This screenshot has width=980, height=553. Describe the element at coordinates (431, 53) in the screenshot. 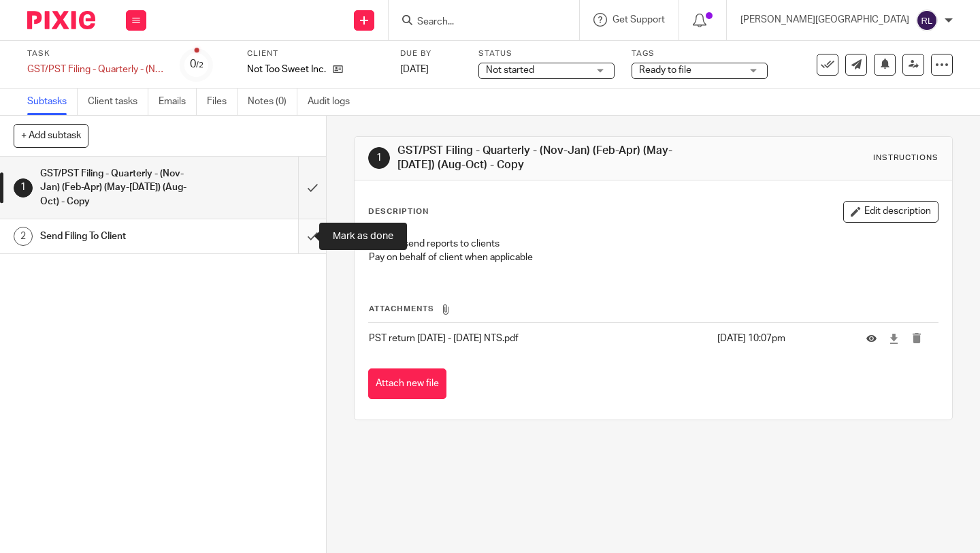

I see `label: Due by` at that location.